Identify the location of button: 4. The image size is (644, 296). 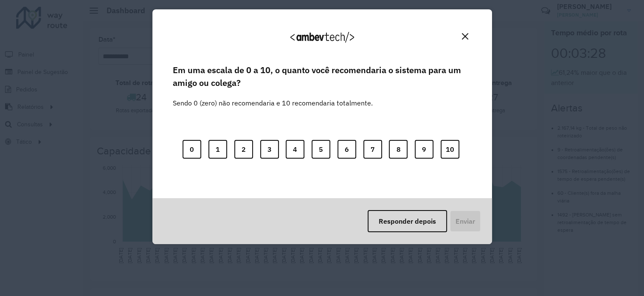
(295, 149).